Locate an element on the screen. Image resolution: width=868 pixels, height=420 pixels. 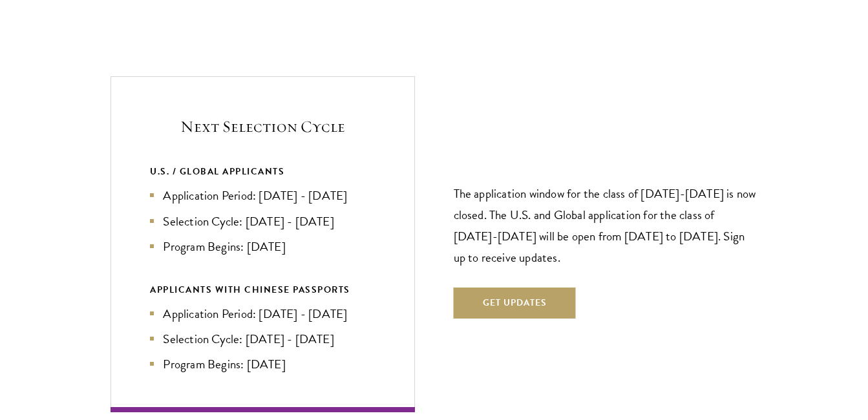
button: Get Updates is located at coordinates (515, 303).